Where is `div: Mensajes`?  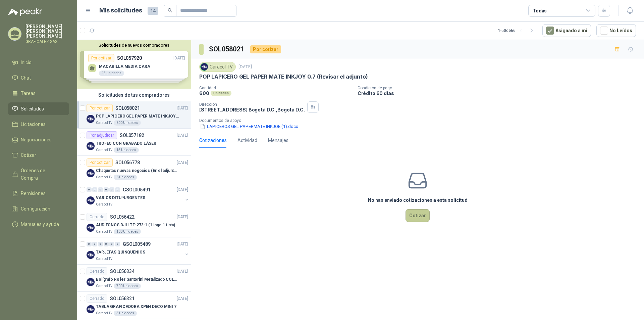
div: Mensajes is located at coordinates (278, 141).